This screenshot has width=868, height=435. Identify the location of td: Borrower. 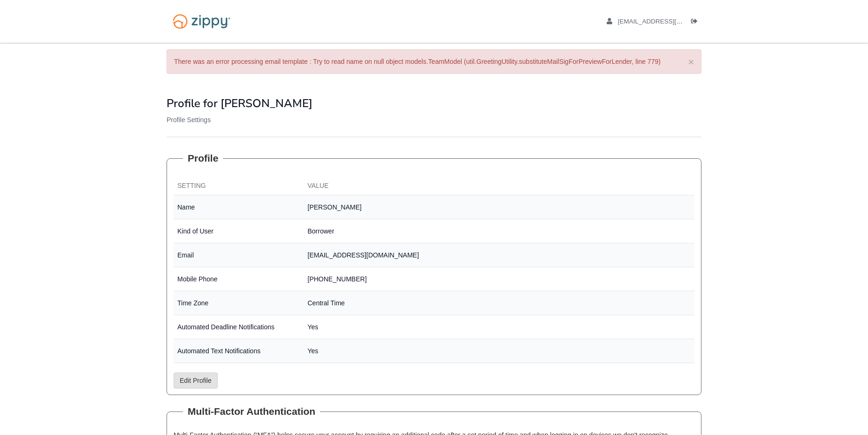
(499, 231).